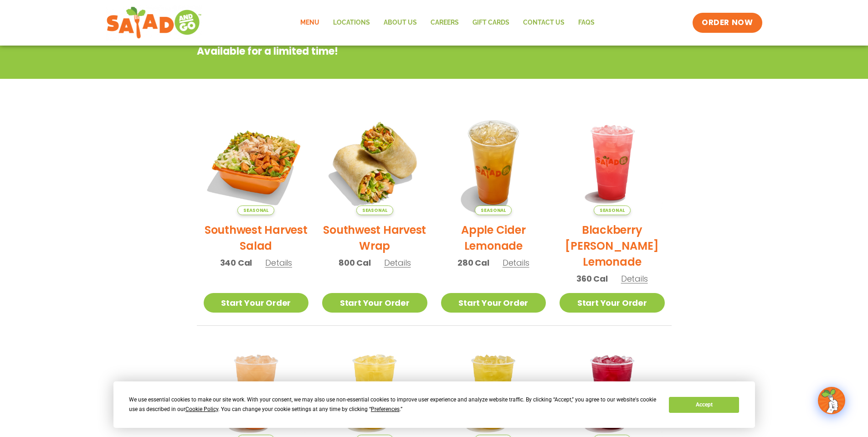 The height and width of the screenshot is (437, 868). What do you see at coordinates (393, 404) in the screenshot?
I see `div: We use essential cookies to make our site work. With your consent, we may also use non-essential ...` at bounding box center [393, 404].